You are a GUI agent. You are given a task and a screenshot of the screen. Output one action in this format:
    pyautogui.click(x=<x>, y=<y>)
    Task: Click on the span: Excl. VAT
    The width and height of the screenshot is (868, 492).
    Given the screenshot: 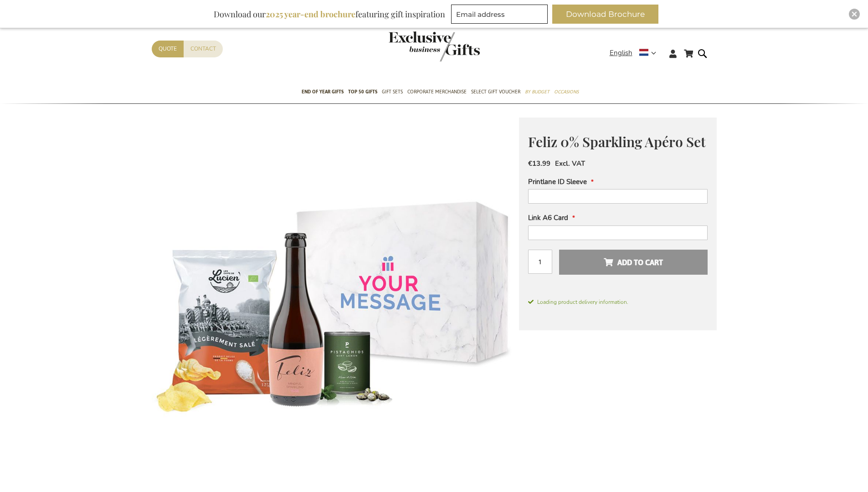 What is the action you would take?
    pyautogui.click(x=570, y=164)
    